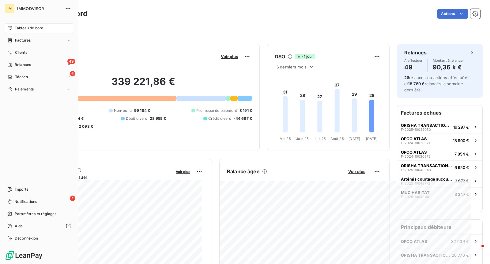 This screenshot has height=264, width=490. What do you see at coordinates (23, 65) in the screenshot?
I see `span: Relances` at bounding box center [23, 65].